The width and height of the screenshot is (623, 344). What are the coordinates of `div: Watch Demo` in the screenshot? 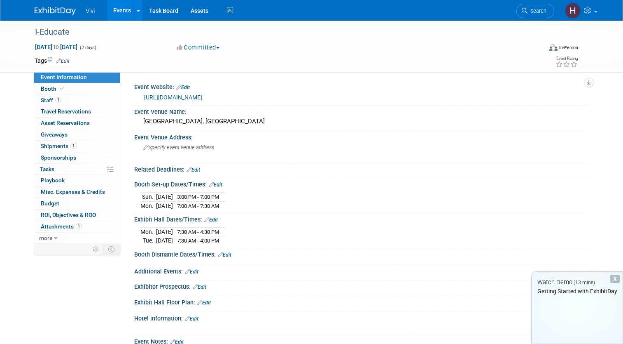 It's located at (577, 282).